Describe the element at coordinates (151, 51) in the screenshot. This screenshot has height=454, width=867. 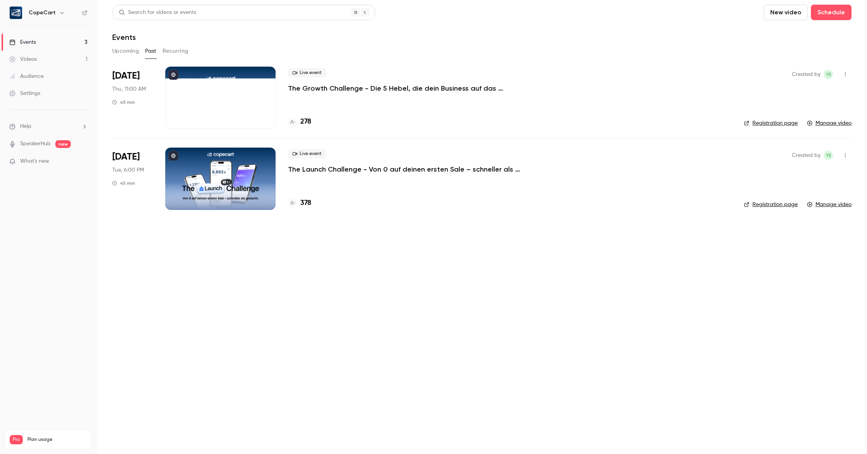
I see `button: Past` at that location.